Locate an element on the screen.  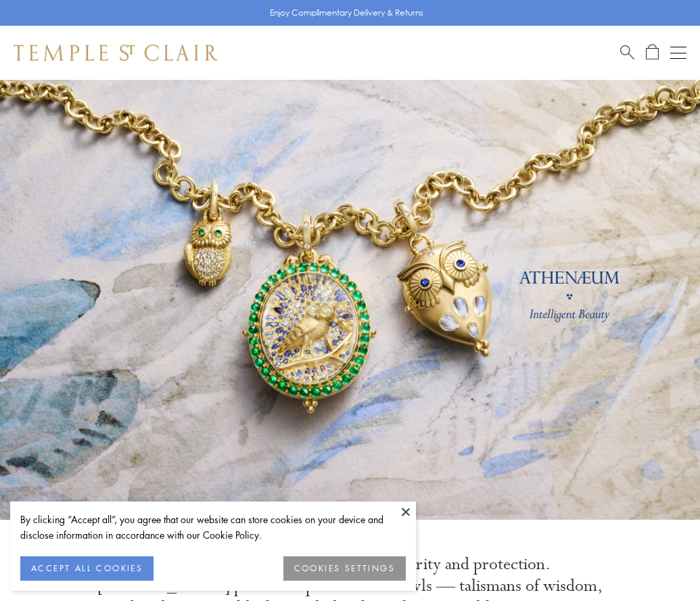
img: Temple St. Clair is located at coordinates (116, 53).